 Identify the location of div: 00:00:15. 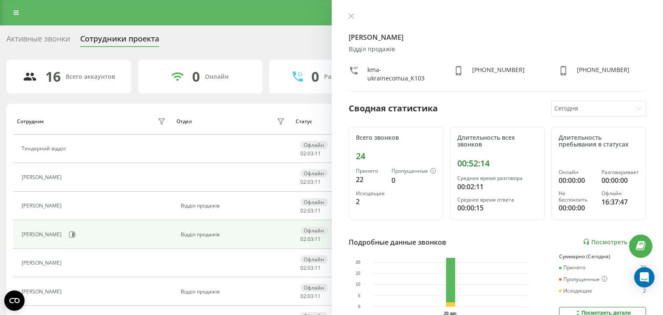
(497, 208).